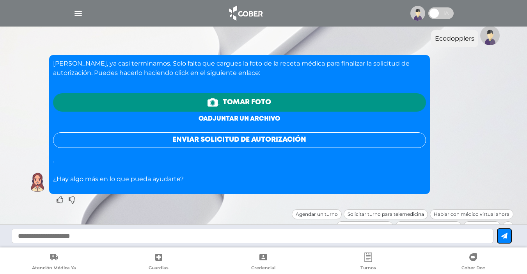 The height and width of the screenshot is (274, 527). Describe the element at coordinates (429, 226) in the screenshot. I see `div: Consultar cartilla médica` at that location.